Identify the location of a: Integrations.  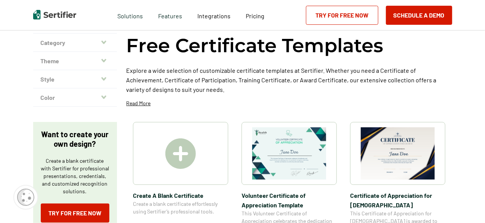
(214, 15).